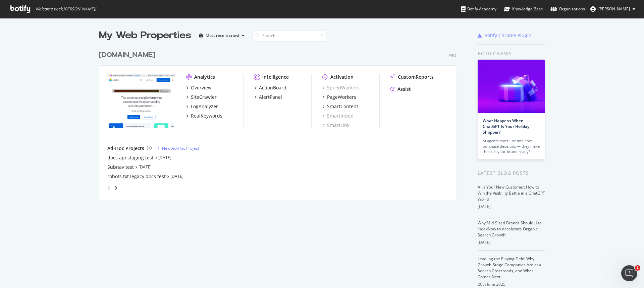 Image resolution: width=644 pixels, height=288 pixels. I want to click on div: Botify Academy, so click(478, 9).